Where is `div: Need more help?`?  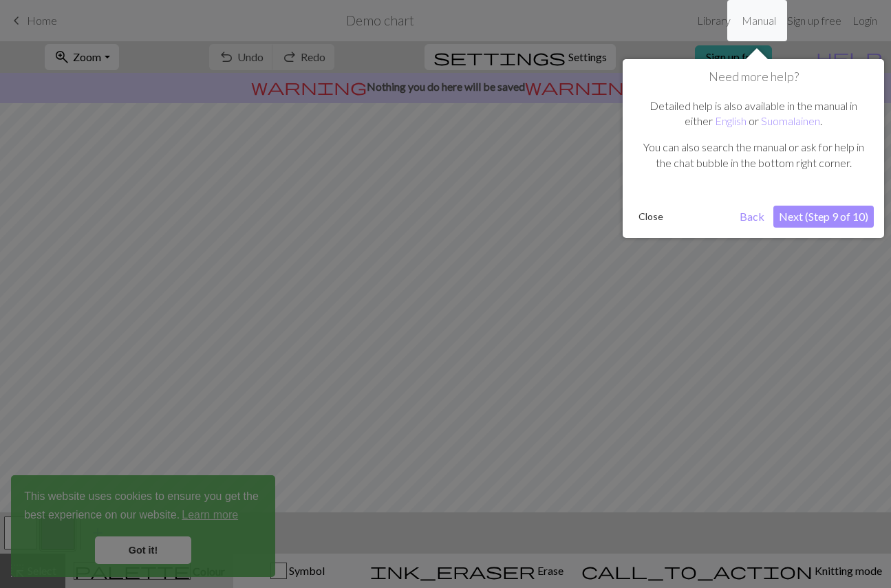
div: Need more help? is located at coordinates (753, 149).